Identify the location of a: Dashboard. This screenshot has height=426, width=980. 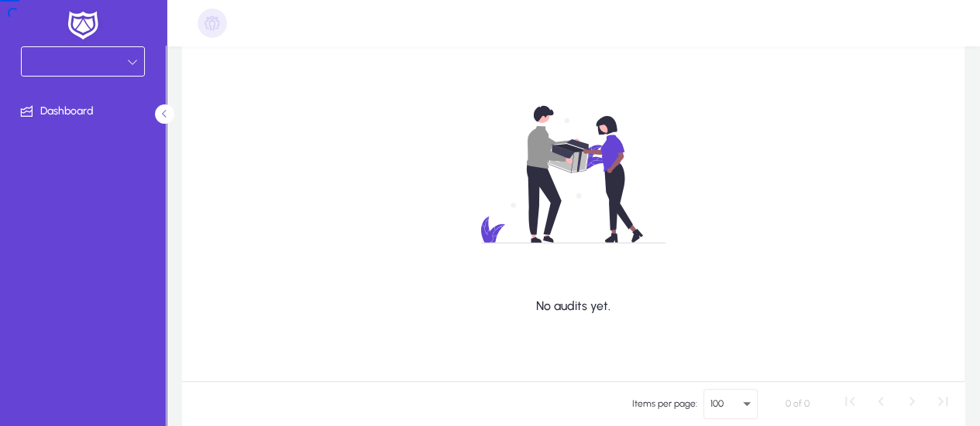
(86, 111).